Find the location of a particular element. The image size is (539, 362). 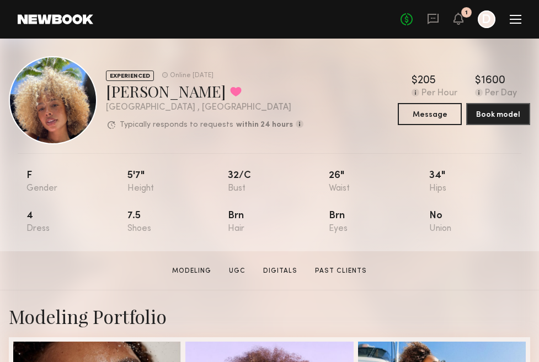

button: Book model is located at coordinates (498, 114).